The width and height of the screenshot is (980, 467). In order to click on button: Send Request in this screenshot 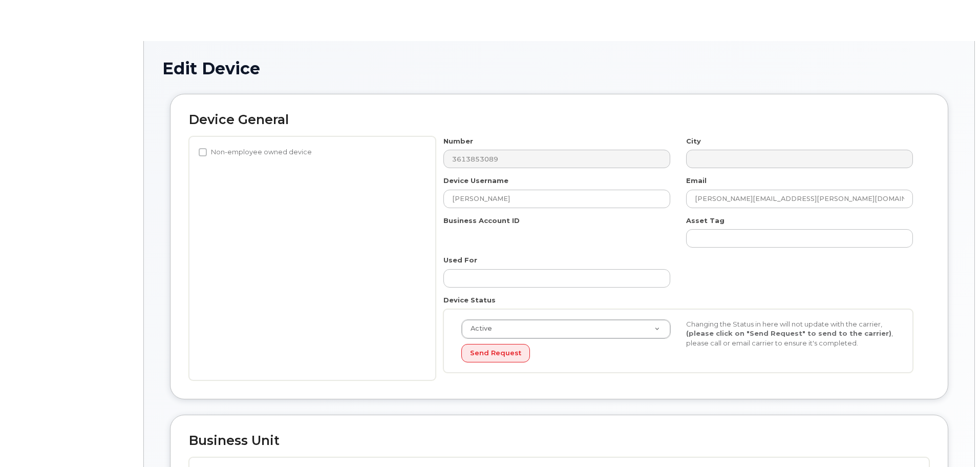, I will do `click(496, 353)`.